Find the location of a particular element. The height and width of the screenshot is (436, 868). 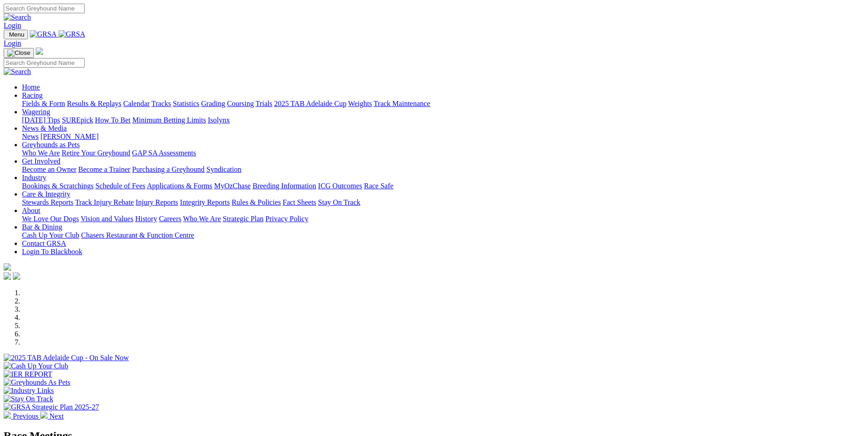

a: Fact Sheets is located at coordinates (300, 202).